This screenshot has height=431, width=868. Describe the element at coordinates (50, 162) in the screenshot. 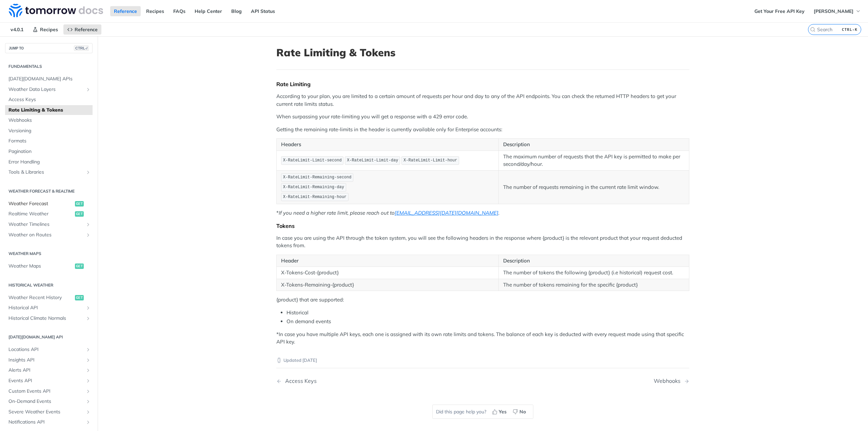

I see `span: Error Handling` at that location.